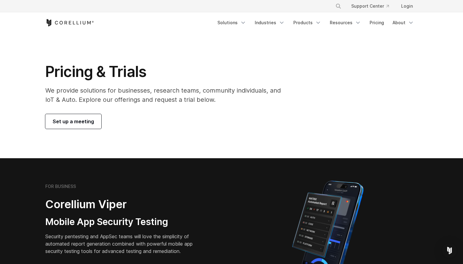  What do you see at coordinates (403, 23) in the screenshot?
I see `a: About` at bounding box center [403, 23].